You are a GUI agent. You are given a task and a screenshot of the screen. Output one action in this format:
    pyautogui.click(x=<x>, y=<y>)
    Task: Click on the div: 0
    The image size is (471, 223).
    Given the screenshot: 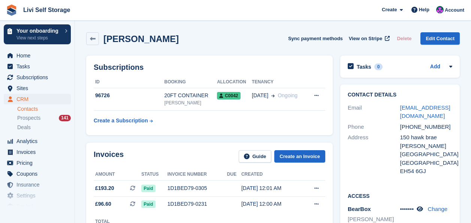 What is the action you would take?
    pyautogui.click(x=378, y=67)
    